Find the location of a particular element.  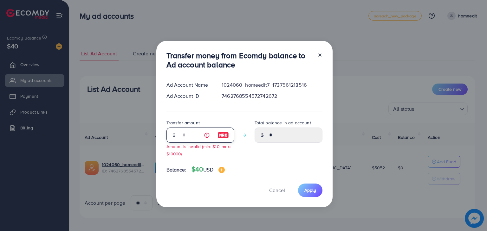

button: Apply is located at coordinates (310, 190).